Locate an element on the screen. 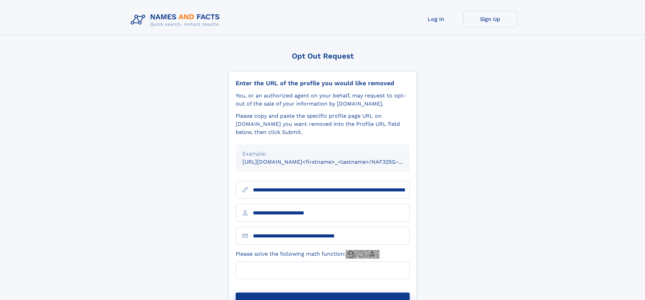  div: Opt Out Request is located at coordinates (323, 56).